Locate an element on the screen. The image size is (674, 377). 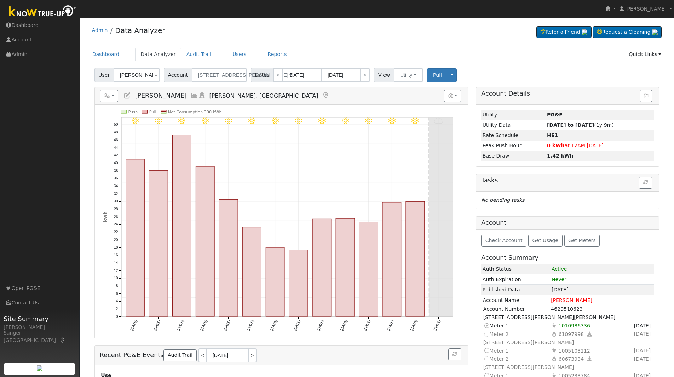
text: 24 is located at coordinates (116, 224).